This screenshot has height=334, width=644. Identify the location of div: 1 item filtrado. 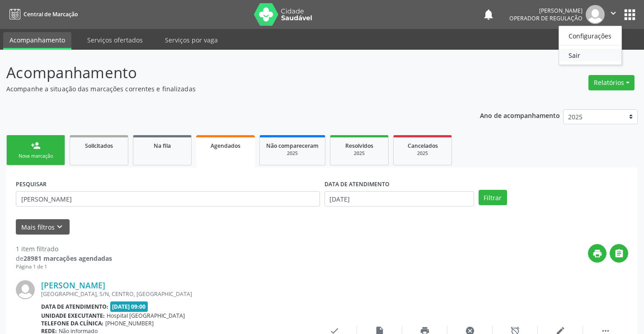
(64, 249).